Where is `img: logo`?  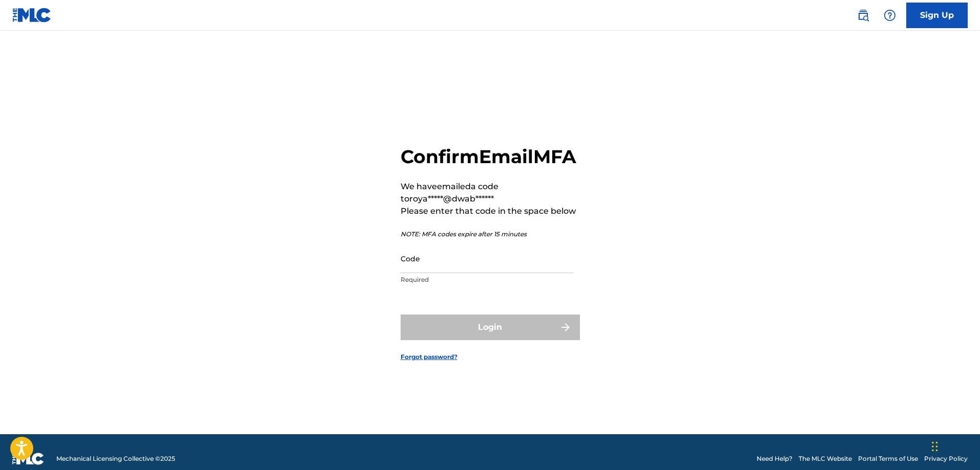 img: logo is located at coordinates (28, 459).